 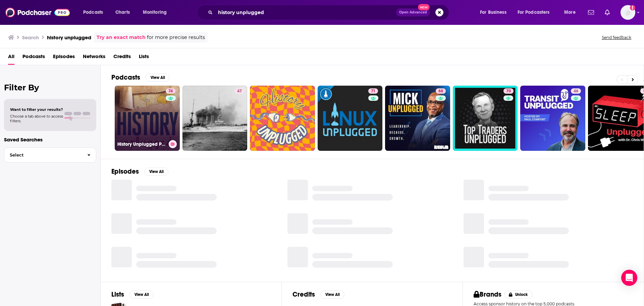 What do you see at coordinates (155, 13) in the screenshot?
I see `span: Monitoring` at bounding box center [155, 13].